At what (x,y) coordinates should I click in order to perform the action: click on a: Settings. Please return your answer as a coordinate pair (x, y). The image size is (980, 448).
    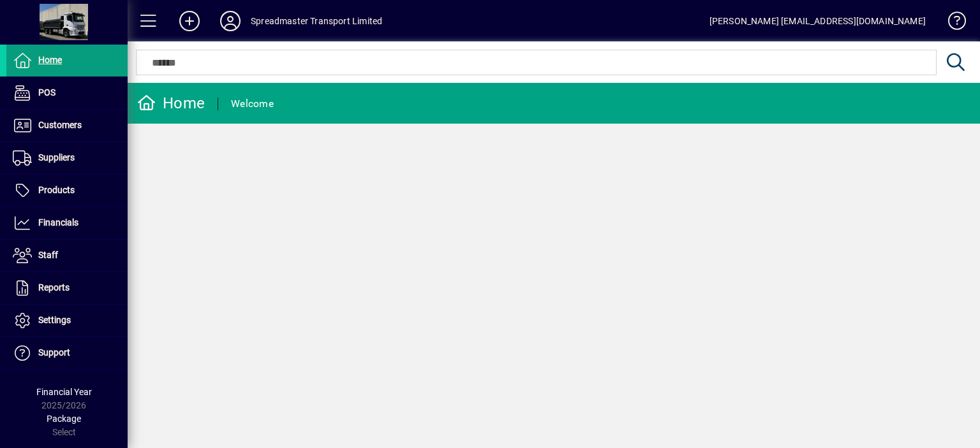
    Looking at the image, I should click on (67, 321).